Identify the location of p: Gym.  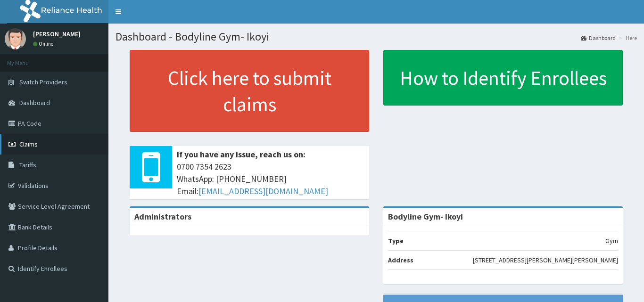
(611, 241).